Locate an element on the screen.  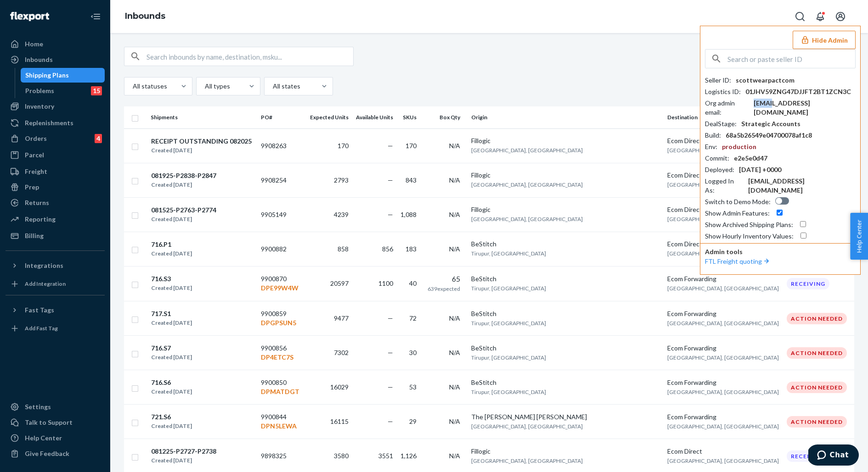
div: 716.P1 is located at coordinates (171, 245).